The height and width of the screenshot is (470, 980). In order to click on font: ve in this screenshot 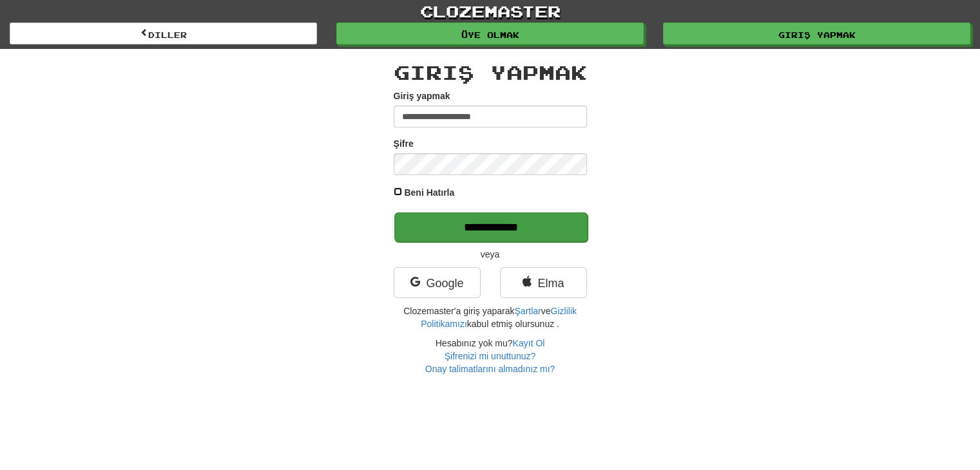, I will do `click(546, 311)`.